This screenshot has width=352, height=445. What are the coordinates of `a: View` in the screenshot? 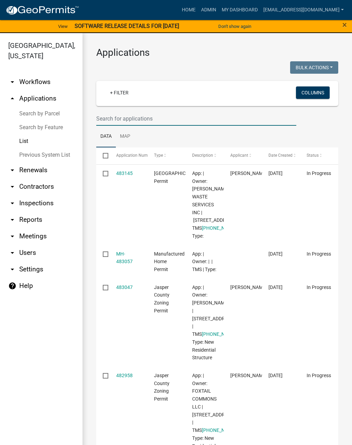 It's located at (63, 26).